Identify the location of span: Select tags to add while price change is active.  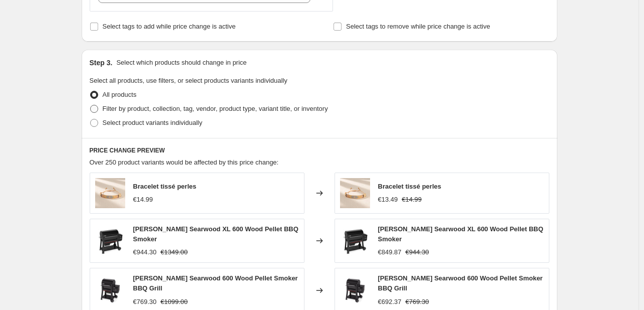
(169, 26).